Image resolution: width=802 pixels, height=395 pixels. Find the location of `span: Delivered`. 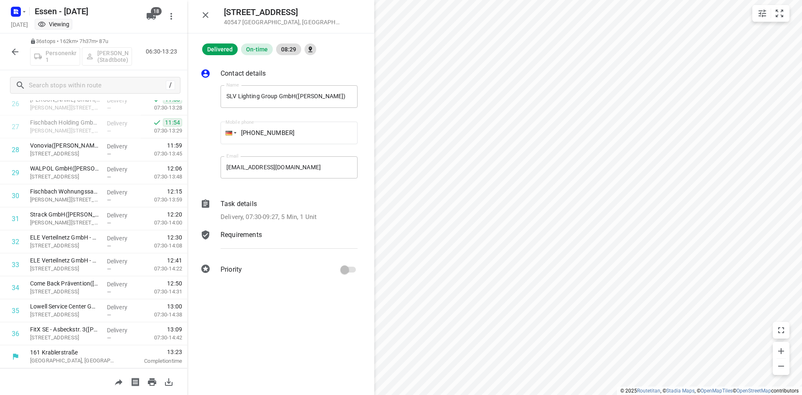

span: Delivered is located at coordinates (220, 49).